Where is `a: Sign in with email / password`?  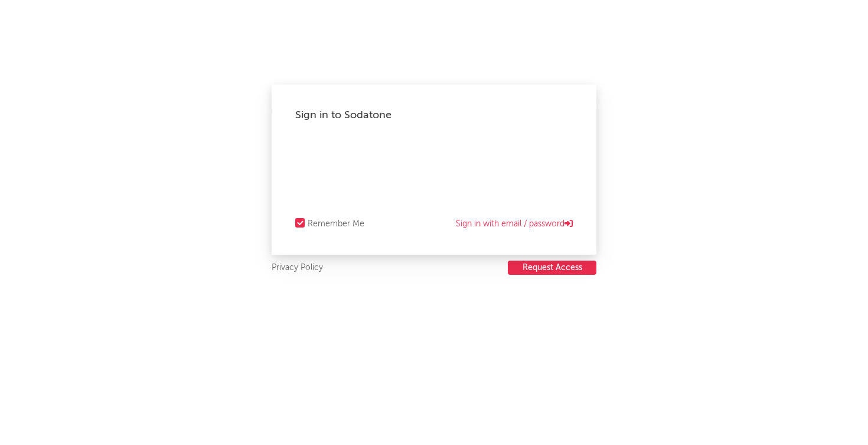
a: Sign in with email / password is located at coordinates (514, 224).